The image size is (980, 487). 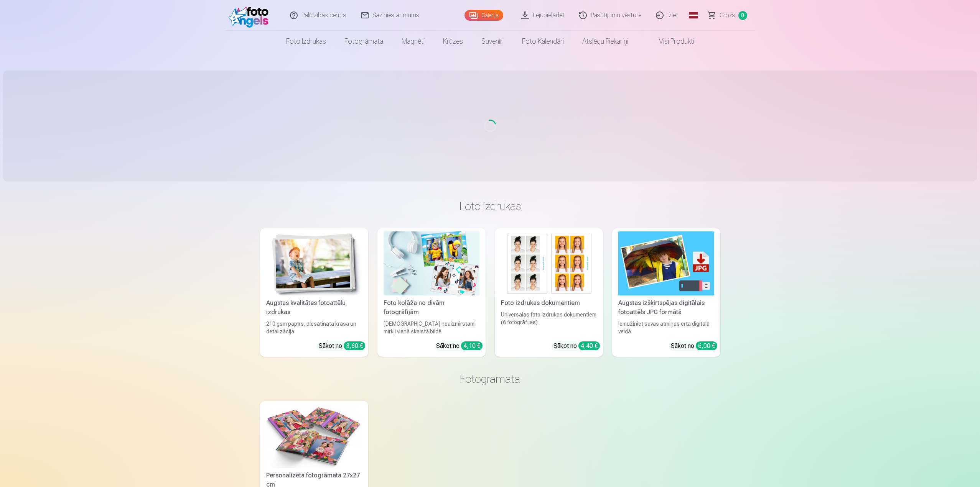 What do you see at coordinates (432, 263) in the screenshot?
I see `img: Foto kolāža no divām fotogrāfijām` at bounding box center [432, 263].